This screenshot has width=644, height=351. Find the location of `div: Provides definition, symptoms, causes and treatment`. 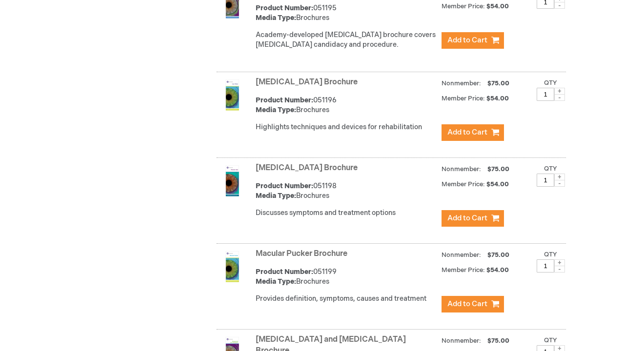

div: Provides definition, symptoms, causes and treatment is located at coordinates (346, 299).